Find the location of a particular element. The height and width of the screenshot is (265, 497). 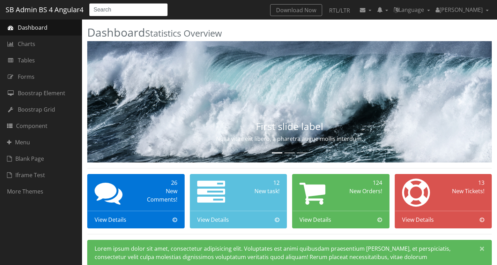

div: New Comments! is located at coordinates (158, 195).